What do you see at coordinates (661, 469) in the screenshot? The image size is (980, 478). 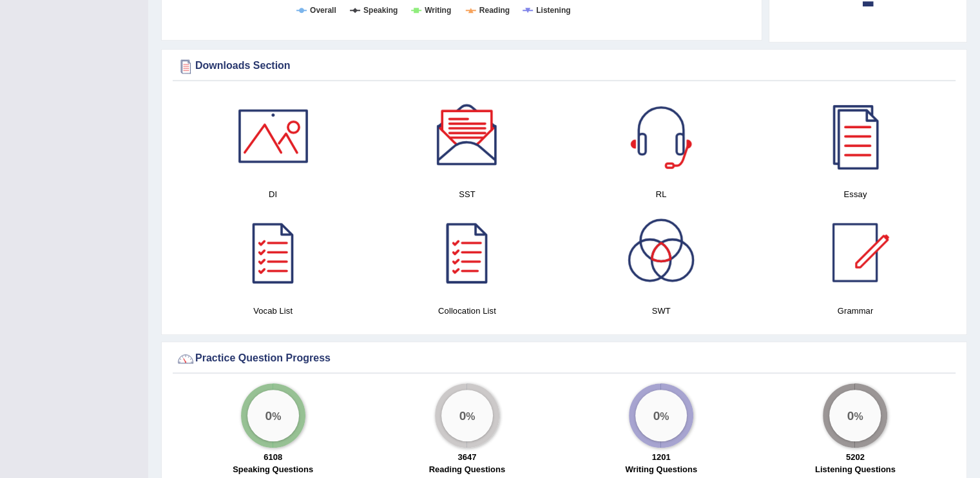 I see `label: Writing Questions` at bounding box center [661, 469].